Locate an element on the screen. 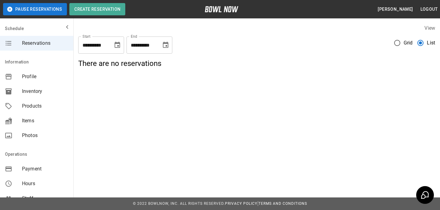 This screenshot has width=440, height=210. span: Inventory is located at coordinates (45, 91).